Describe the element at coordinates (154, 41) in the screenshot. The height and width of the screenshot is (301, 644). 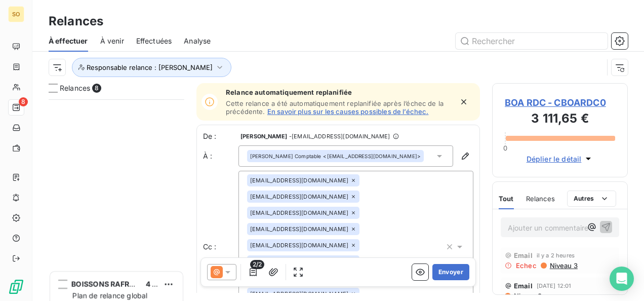
I see `span: Effectuées` at that location.